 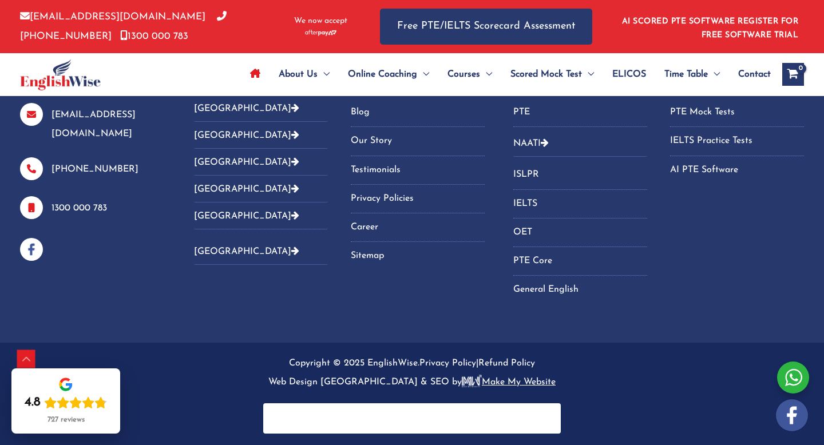 I want to click on a: Blog, so click(x=417, y=112).